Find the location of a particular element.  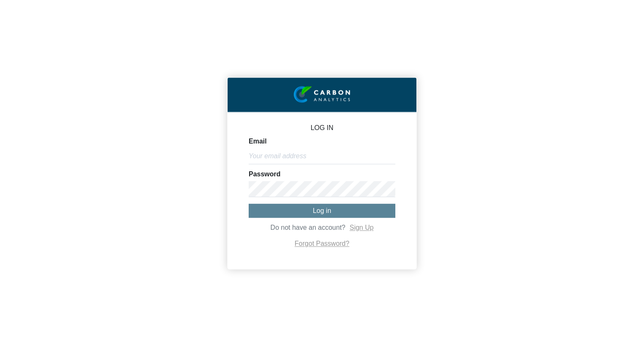

img: insight-logo-2.png is located at coordinates (322, 94).